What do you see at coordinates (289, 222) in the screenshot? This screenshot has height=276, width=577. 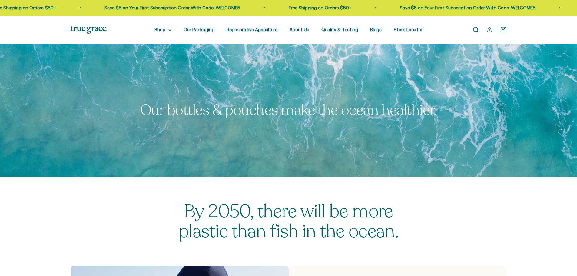 I see `p: By 2050, there will be more plastic than fish in the ocean.` at bounding box center [289, 222].